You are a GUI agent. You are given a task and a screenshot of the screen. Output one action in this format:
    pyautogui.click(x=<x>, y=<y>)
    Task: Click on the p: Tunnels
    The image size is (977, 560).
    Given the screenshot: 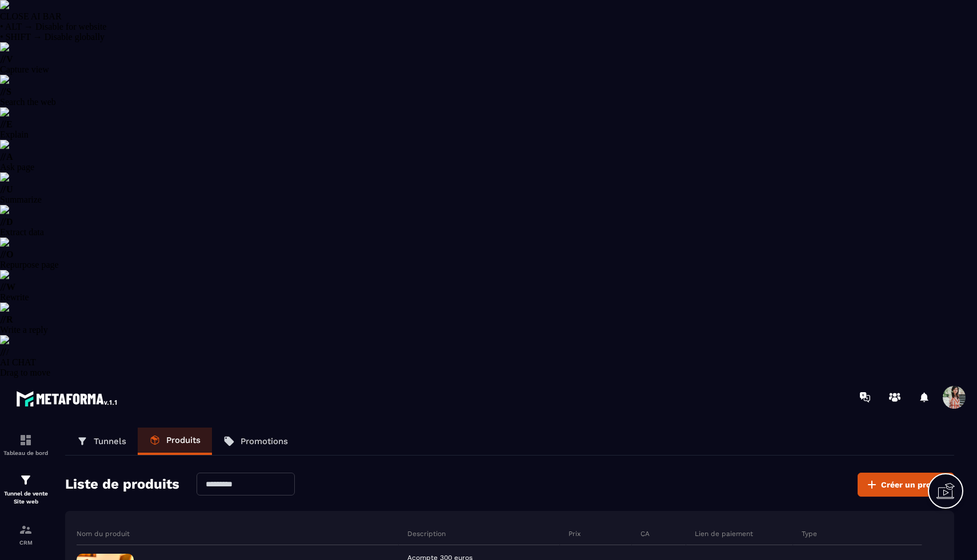 What is the action you would take?
    pyautogui.click(x=109, y=442)
    